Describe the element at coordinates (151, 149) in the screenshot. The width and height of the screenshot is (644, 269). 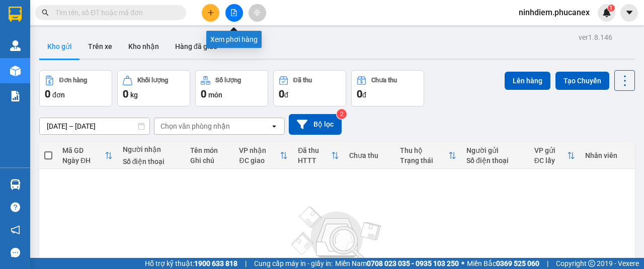
I see `div: Người nhận` at that location.